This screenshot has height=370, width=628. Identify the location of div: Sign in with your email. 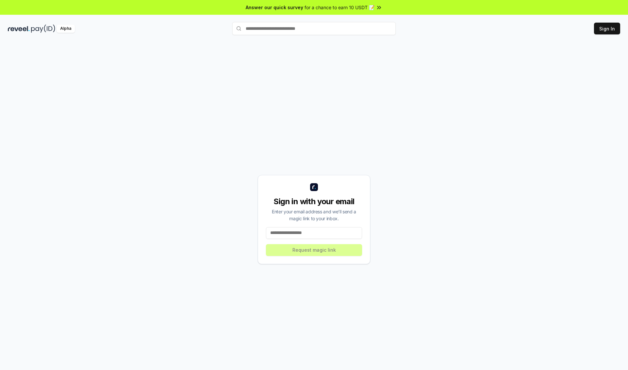
(314, 201).